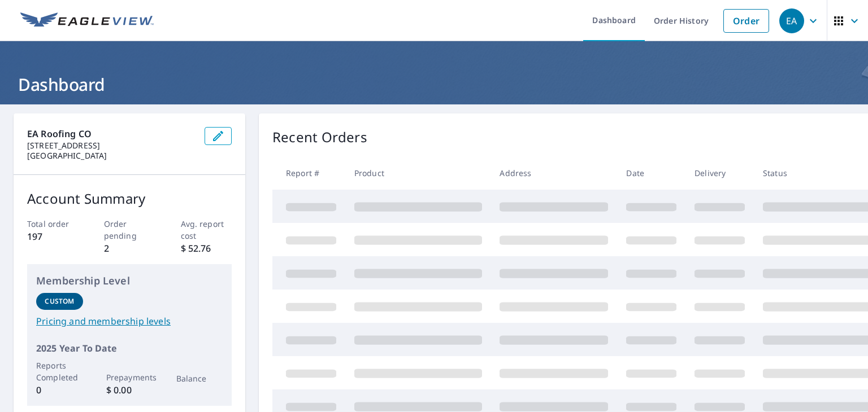 This screenshot has height=412, width=868. I want to click on th: Address, so click(554, 173).